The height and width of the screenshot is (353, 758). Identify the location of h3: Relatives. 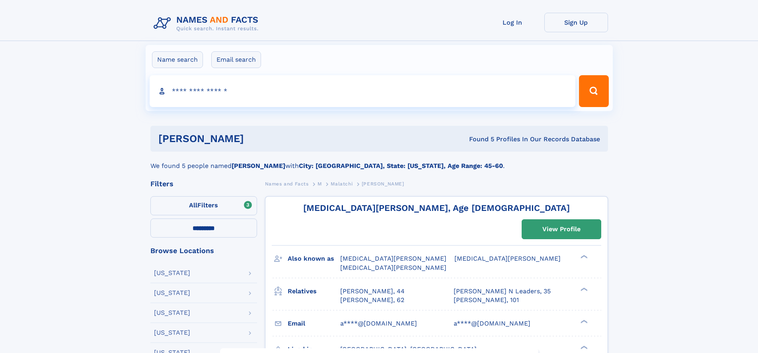
(314, 291).